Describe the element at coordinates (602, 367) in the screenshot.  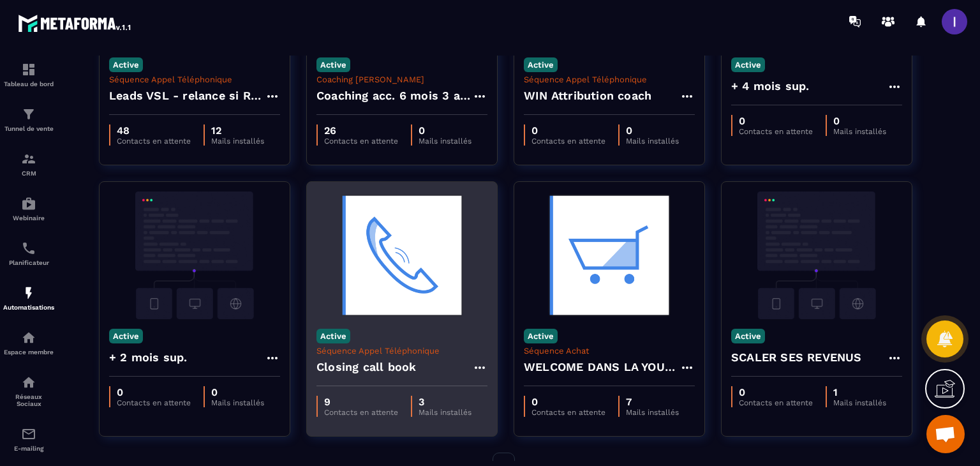
I see `h4: WELCOME DANS LA YOUGC ACADEMY` at that location.